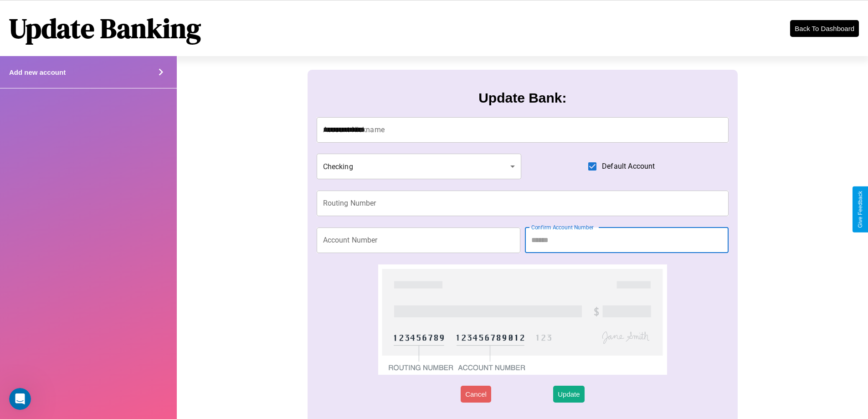 This screenshot has width=868, height=419. What do you see at coordinates (419, 167) in the screenshot?
I see `div: Checking` at bounding box center [419, 167].